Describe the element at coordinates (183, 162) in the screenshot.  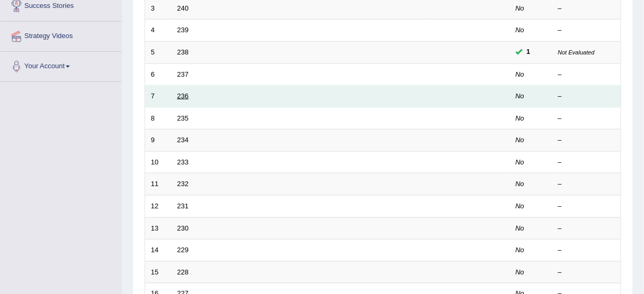
I see `a: 233` at that location.